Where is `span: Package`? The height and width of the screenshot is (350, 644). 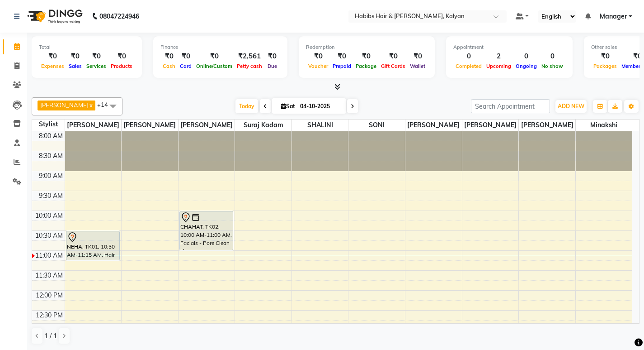
span: Package is located at coordinates (366, 66).